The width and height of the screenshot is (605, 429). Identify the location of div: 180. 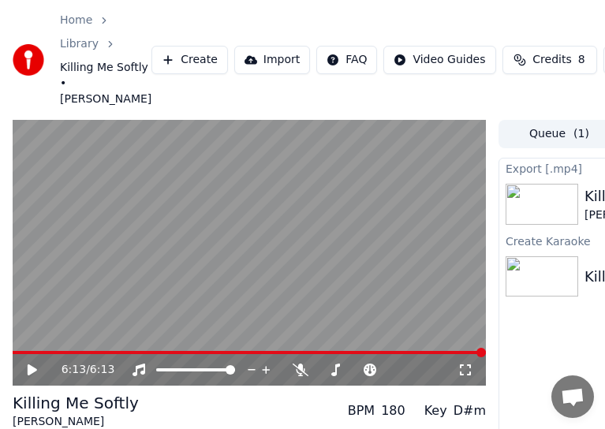
(393, 411).